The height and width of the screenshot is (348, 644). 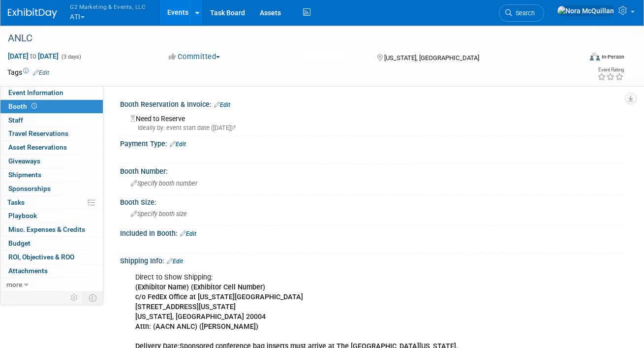 What do you see at coordinates (52, 189) in the screenshot?
I see `a: Sponsorships` at bounding box center [52, 189].